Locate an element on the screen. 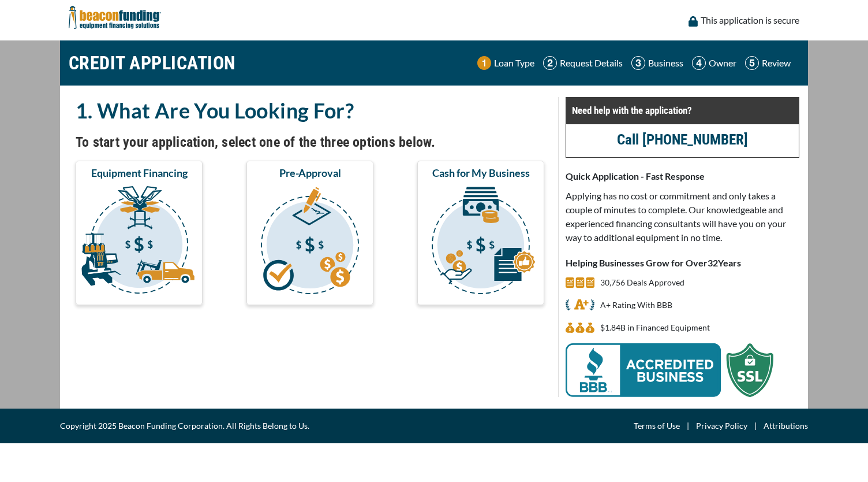  img: Step 1 is located at coordinates (485, 63).